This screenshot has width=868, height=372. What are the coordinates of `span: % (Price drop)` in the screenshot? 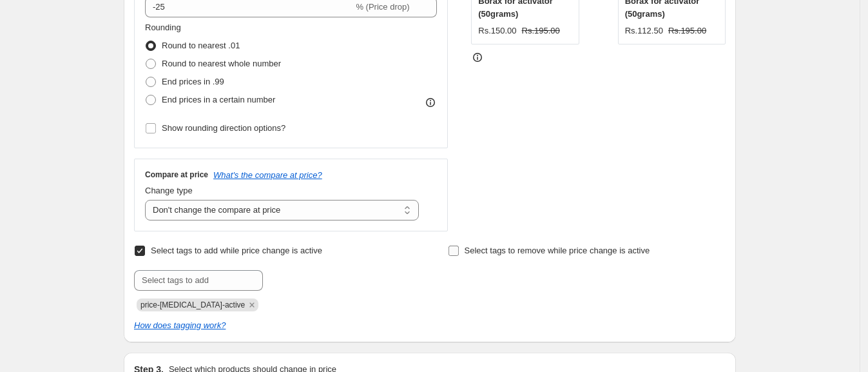 It's located at (382, 7).